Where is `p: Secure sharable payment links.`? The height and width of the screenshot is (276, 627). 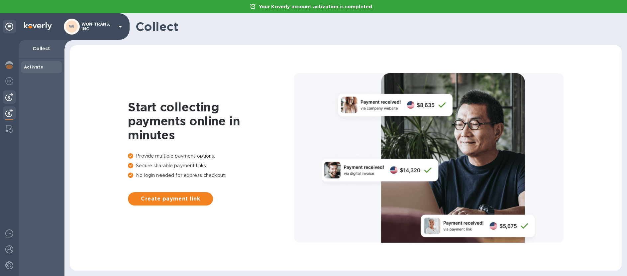 p: Secure sharable payment links. is located at coordinates (211, 166).